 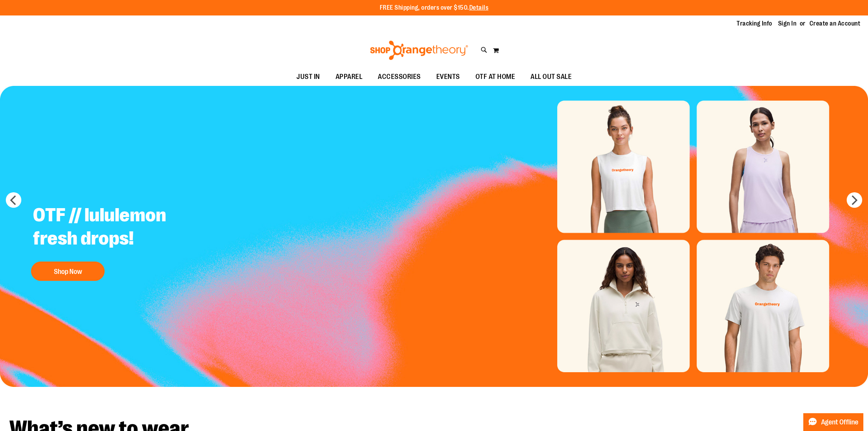 What do you see at coordinates (308, 77) in the screenshot?
I see `span: JUST IN` at bounding box center [308, 77].